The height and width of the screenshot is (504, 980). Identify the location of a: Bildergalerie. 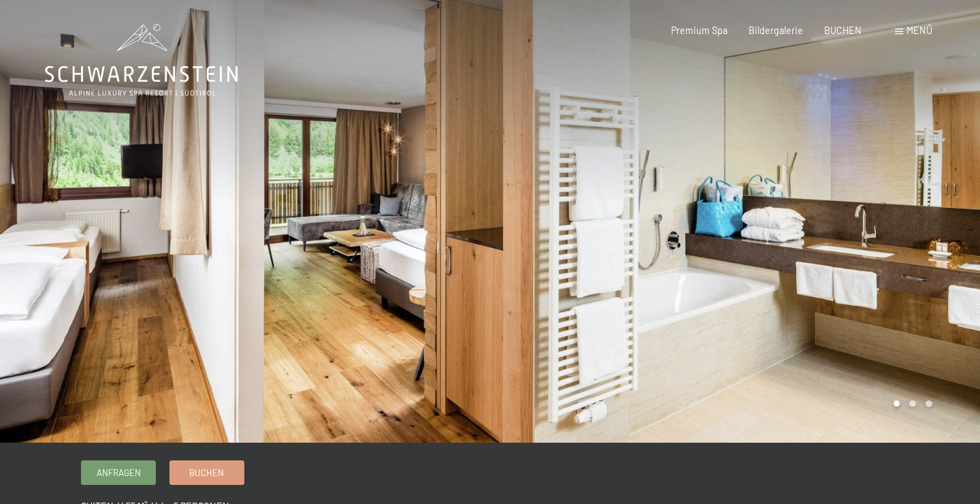
(776, 30).